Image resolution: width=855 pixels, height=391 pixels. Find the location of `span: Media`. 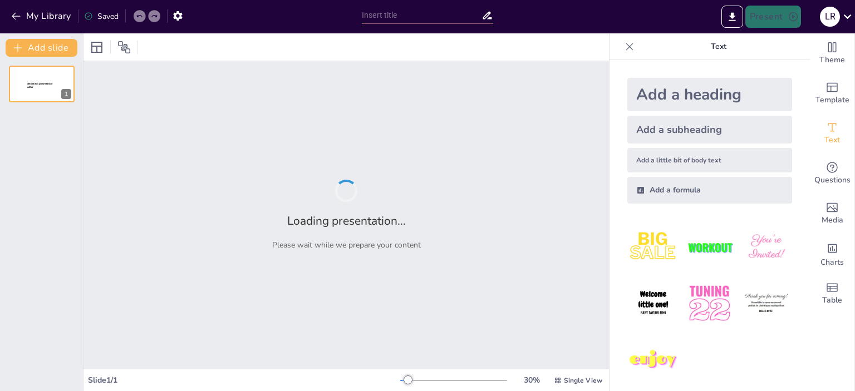

span: Media is located at coordinates (832, 220).